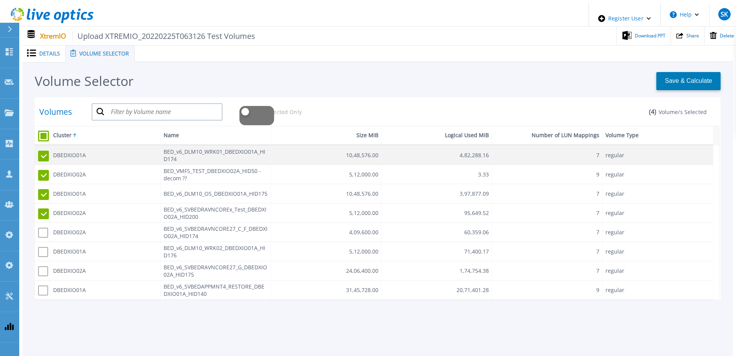 The image size is (736, 356). What do you see at coordinates (367, 135) in the screenshot?
I see `div: Size MiB` at bounding box center [367, 135].